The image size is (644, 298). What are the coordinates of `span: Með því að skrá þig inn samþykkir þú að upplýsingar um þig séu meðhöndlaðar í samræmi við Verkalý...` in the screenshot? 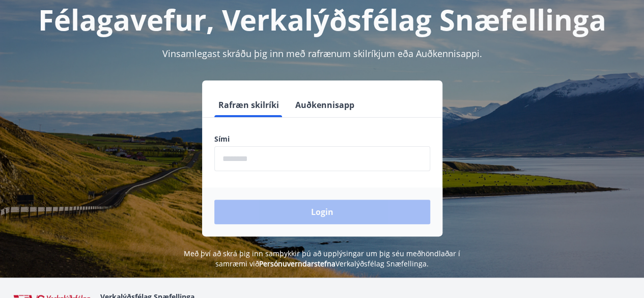 It's located at (322, 258).